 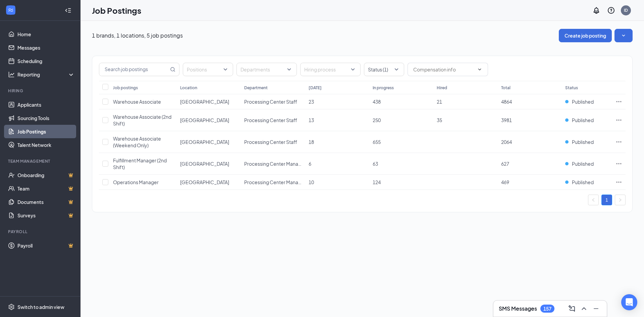 What do you see at coordinates (593, 200) in the screenshot?
I see `li: Previous Page` at bounding box center [593, 200].